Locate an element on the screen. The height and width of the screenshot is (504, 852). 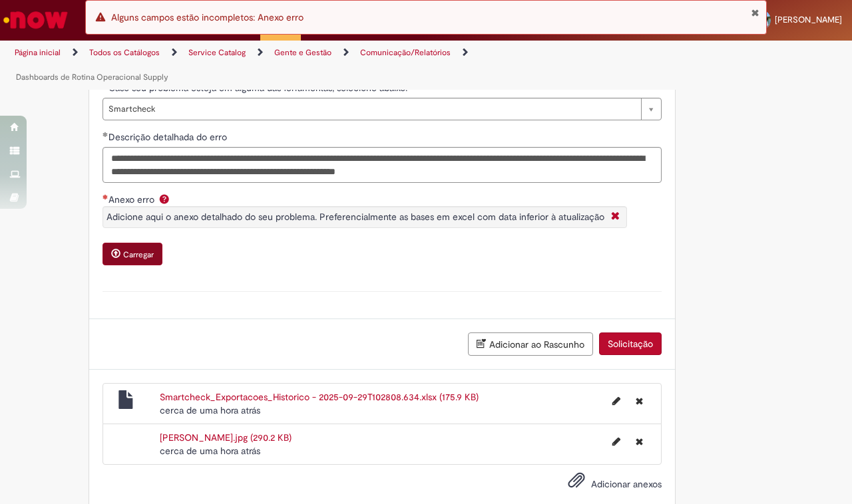
img: ServiceNow is located at coordinates (35, 20).